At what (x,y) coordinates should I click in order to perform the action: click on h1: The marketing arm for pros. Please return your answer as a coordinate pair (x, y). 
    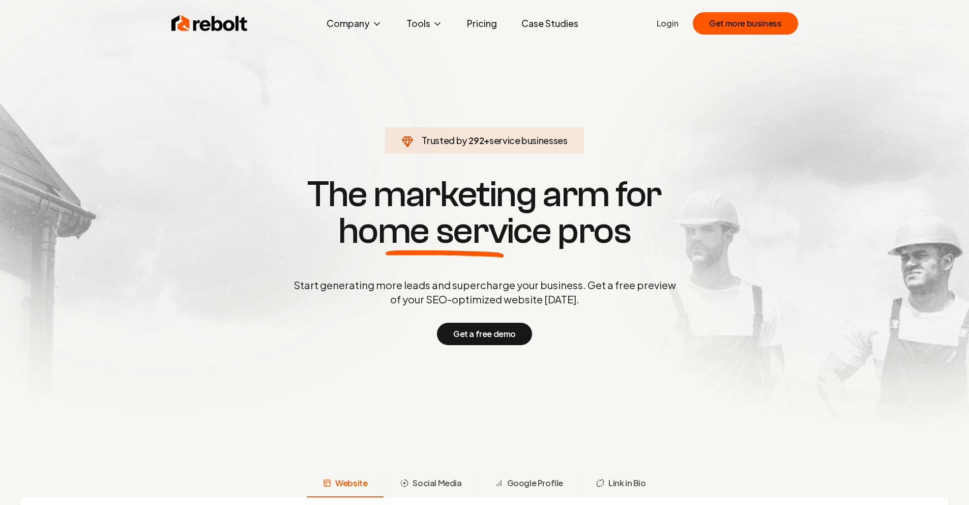
    Looking at the image, I should click on (485, 213).